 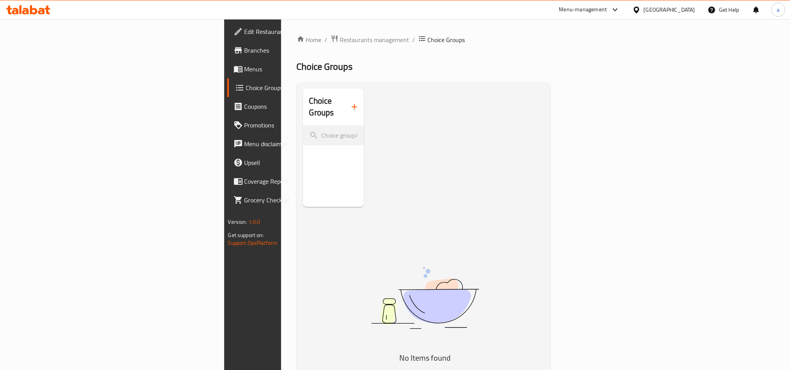 I want to click on a: Support.OpsPlatform, so click(x=253, y=243).